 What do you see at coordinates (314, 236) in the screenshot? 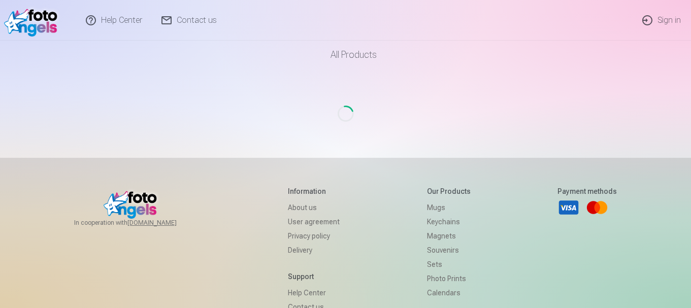
I see `a: Privacy policy` at bounding box center [314, 236].